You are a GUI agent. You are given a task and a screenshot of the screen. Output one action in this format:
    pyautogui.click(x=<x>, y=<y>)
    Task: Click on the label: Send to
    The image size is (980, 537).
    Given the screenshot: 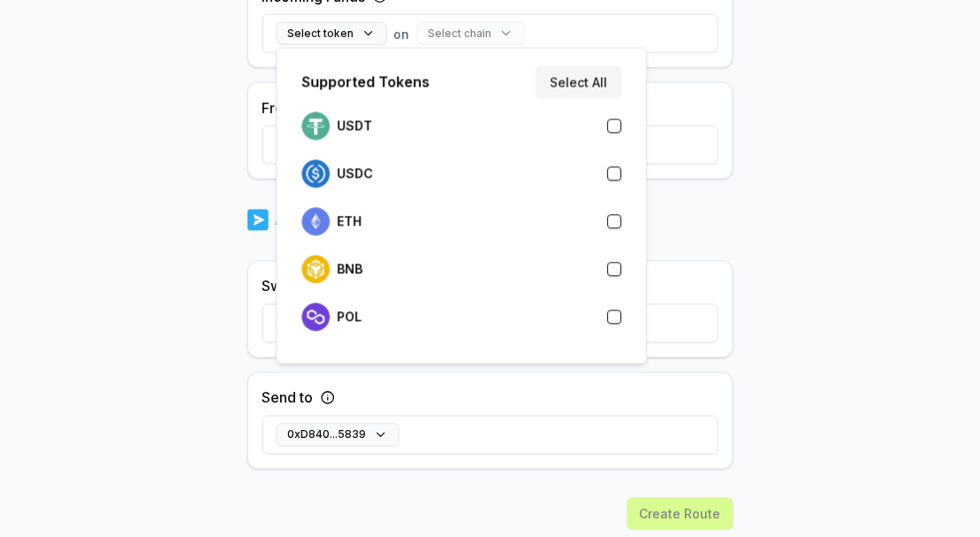 What is the action you would take?
    pyautogui.click(x=289, y=397)
    